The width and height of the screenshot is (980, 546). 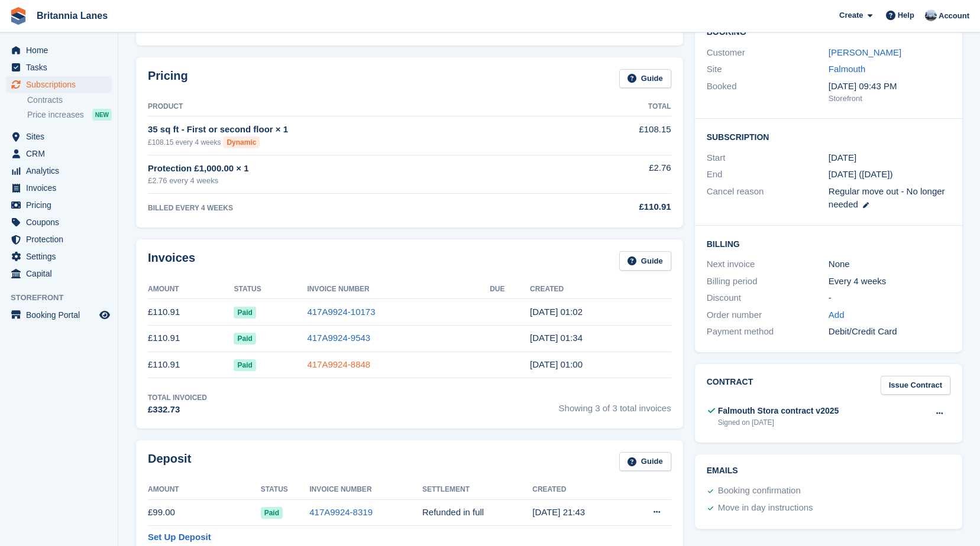 I want to click on span: Coupons, so click(x=61, y=222).